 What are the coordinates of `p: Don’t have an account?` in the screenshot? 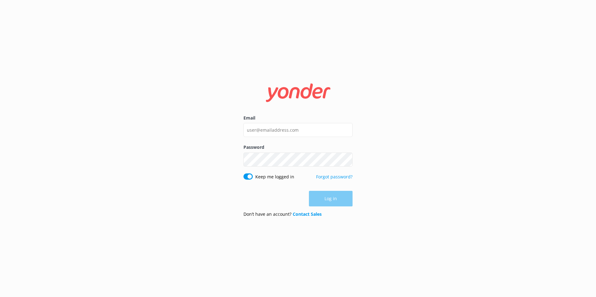 It's located at (283, 215).